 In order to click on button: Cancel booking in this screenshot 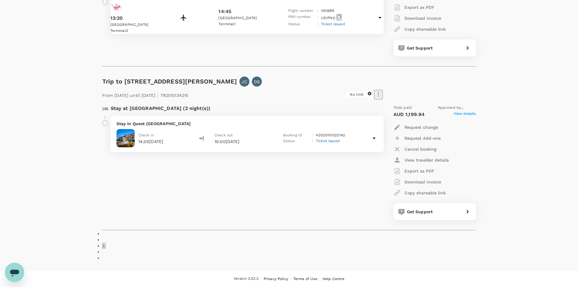, I will do `click(415, 149)`.